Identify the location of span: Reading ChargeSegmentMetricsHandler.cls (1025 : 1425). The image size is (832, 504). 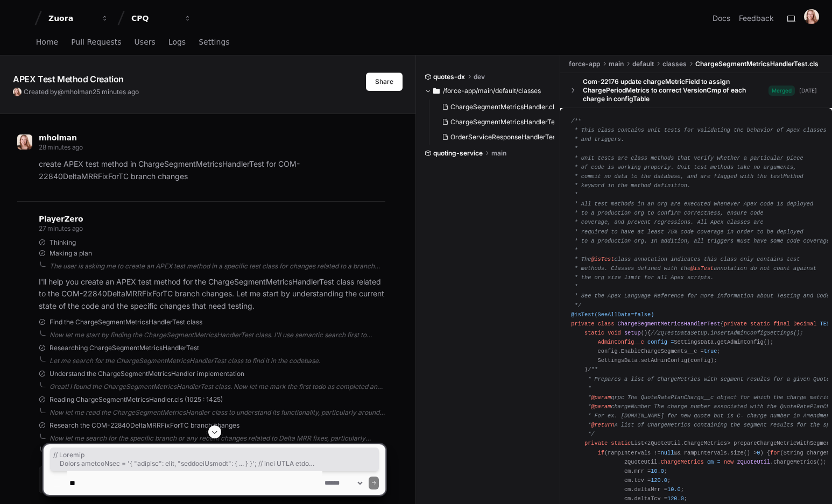
(136, 400).